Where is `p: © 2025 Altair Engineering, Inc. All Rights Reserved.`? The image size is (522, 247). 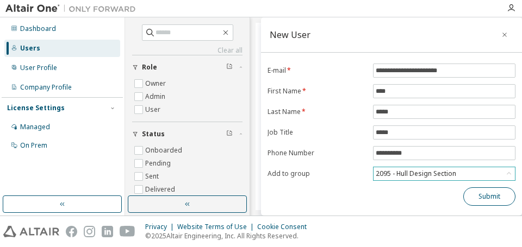
p: © 2025 Altair Engineering, Inc. All Rights Reserved. is located at coordinates (229, 236).